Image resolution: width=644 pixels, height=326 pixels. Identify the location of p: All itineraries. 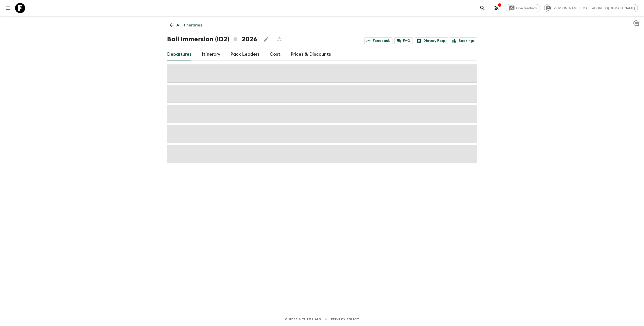
(189, 25).